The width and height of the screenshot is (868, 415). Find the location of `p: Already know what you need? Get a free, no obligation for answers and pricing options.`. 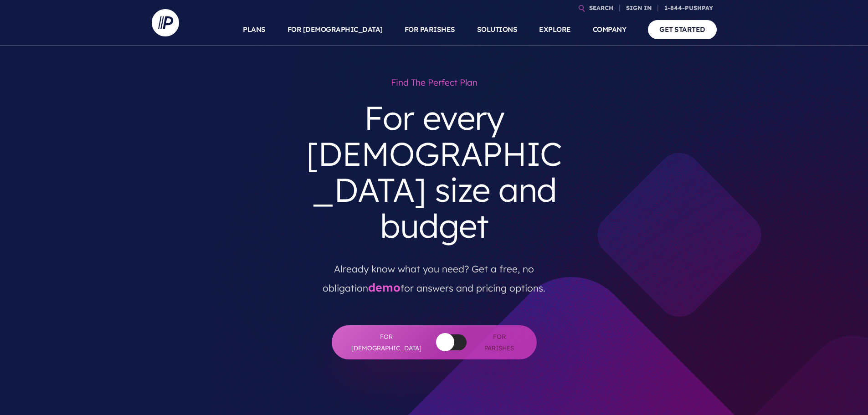

p: Already know what you need? Get a free, no obligation for answers and pricing options. is located at coordinates (434, 275).